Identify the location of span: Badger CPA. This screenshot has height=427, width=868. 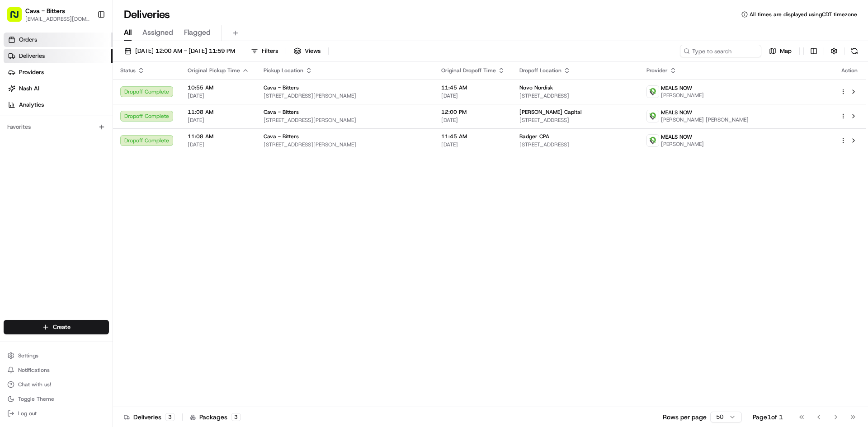
(534, 136).